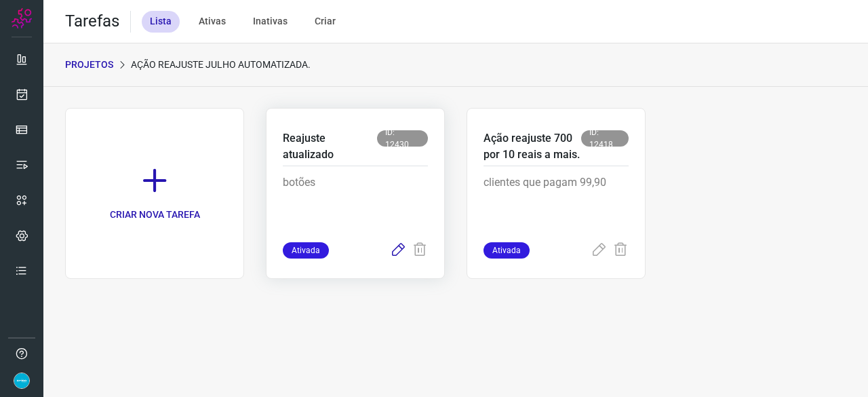  Describe the element at coordinates (605, 138) in the screenshot. I see `span: ID: 12418` at that location.